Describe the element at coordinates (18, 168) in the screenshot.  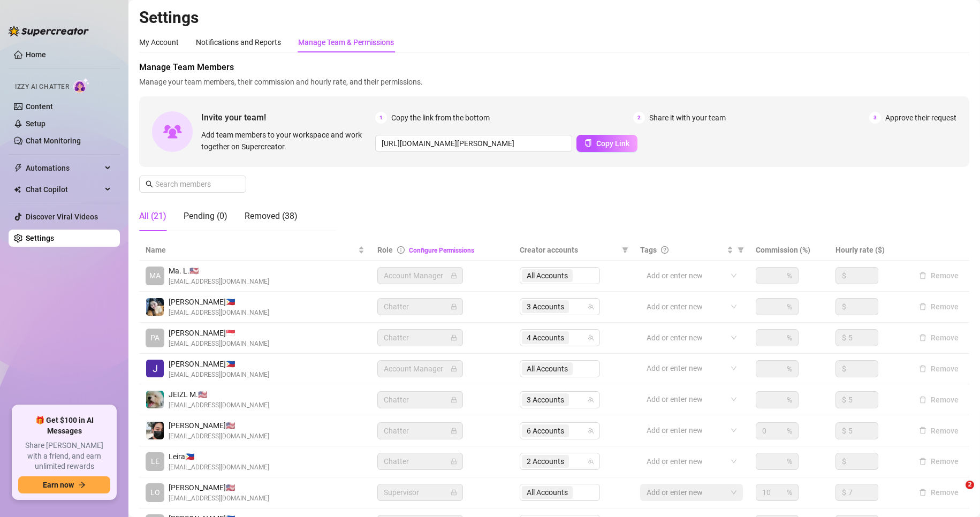
I see `span: thunderbolt` at that location.